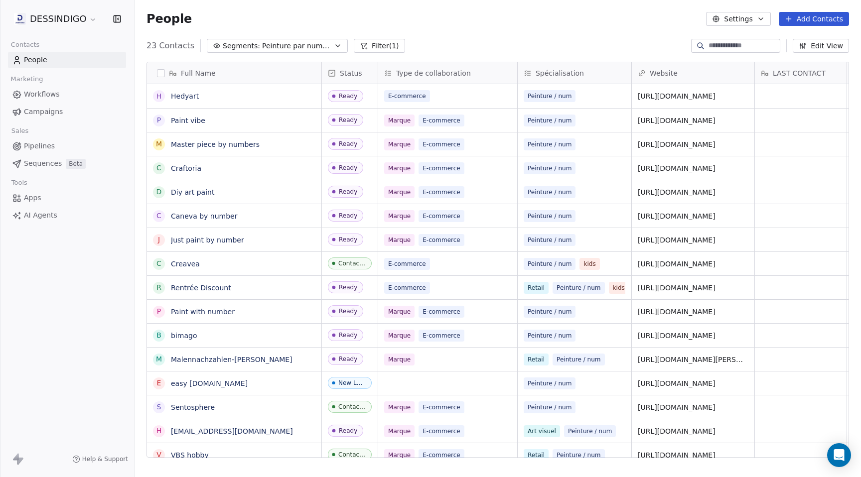 This screenshot has width=861, height=477. Describe the element at coordinates (39, 146) in the screenshot. I see `span: Pipelines` at that location.